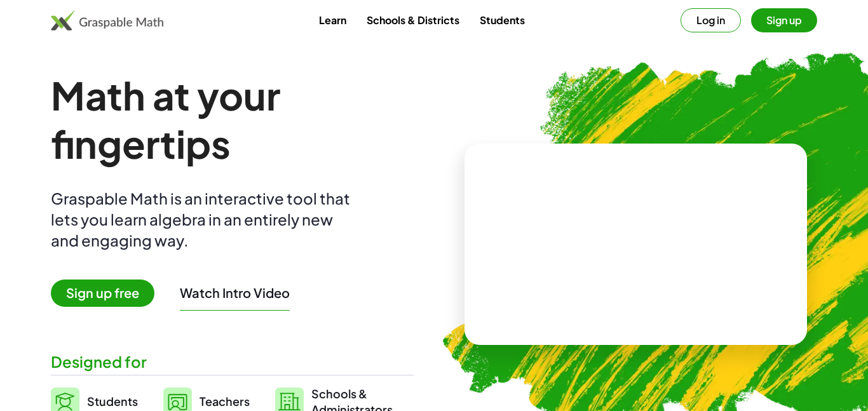 The width and height of the screenshot is (868, 411). What do you see at coordinates (784, 20) in the screenshot?
I see `button: Sign up` at bounding box center [784, 20].